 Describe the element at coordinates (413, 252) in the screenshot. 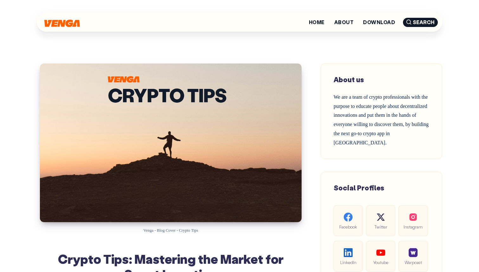

I see `img: social-warpcast.e8a23a7ed3178af0345123c41633f860.png` at that location.